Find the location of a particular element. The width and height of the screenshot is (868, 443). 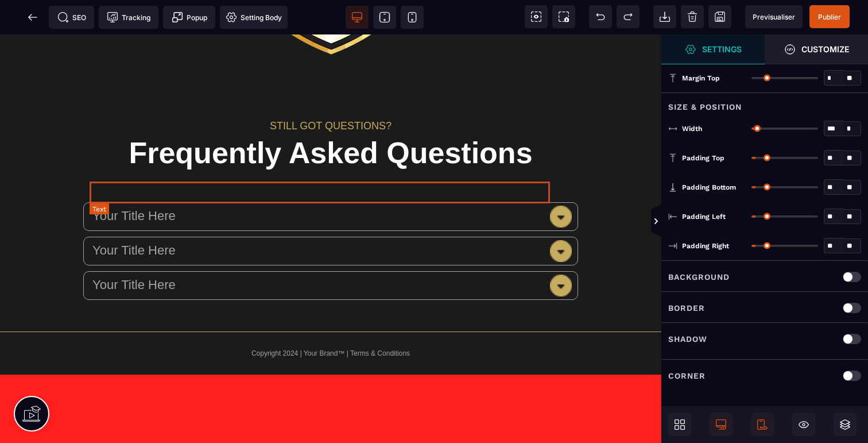

span: Padding Top is located at coordinates (704, 158).